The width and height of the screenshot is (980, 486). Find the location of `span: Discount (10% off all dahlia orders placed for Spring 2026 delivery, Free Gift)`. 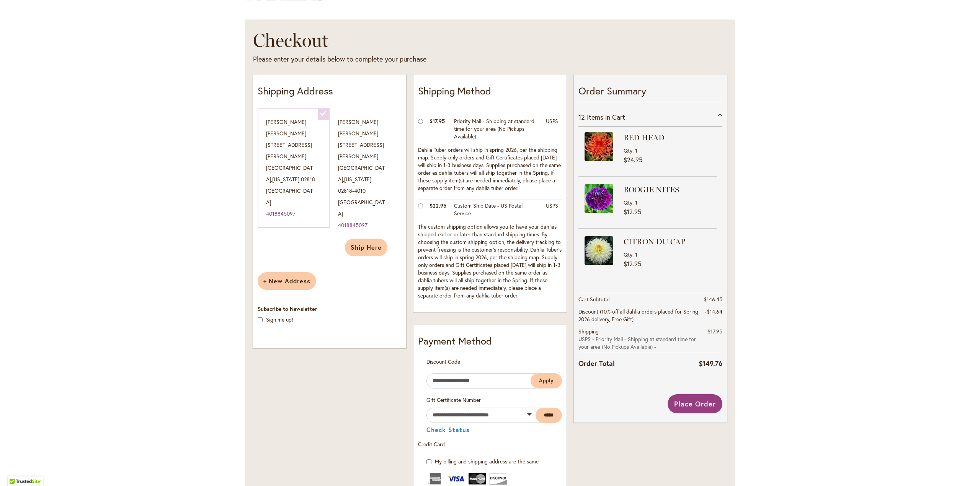

span: Discount (10% off all dahlia orders placed for Spring 2026 delivery, Free Gift) is located at coordinates (638, 315).